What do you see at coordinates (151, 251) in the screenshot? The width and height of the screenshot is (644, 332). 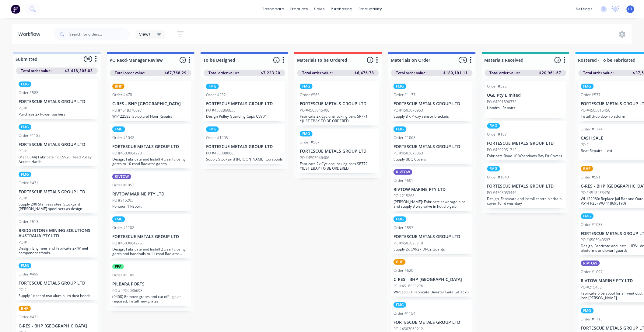 I see `p: Design, Fabricate and Install 2 x self closing gates and handrails to 11 road Radiator gantry.` at bounding box center [151, 251].